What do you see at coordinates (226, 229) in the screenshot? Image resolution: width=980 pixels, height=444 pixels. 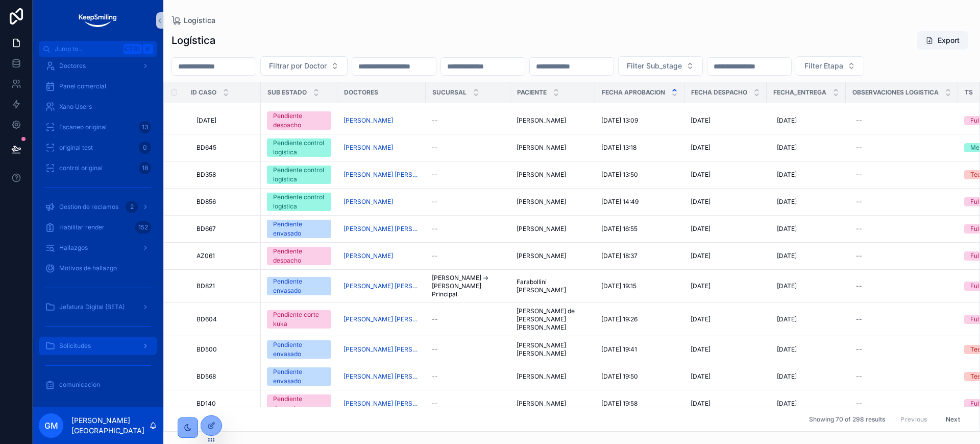 I see `a: BD667` at bounding box center [226, 229].